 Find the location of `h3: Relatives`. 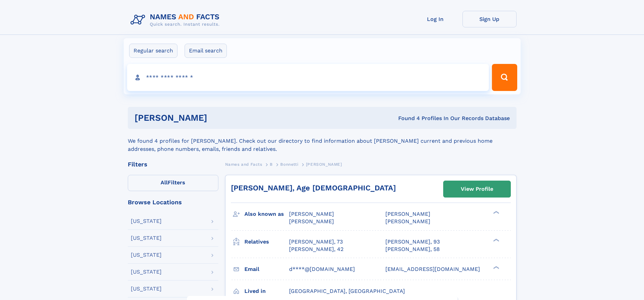

h3: Relatives is located at coordinates (266, 241).